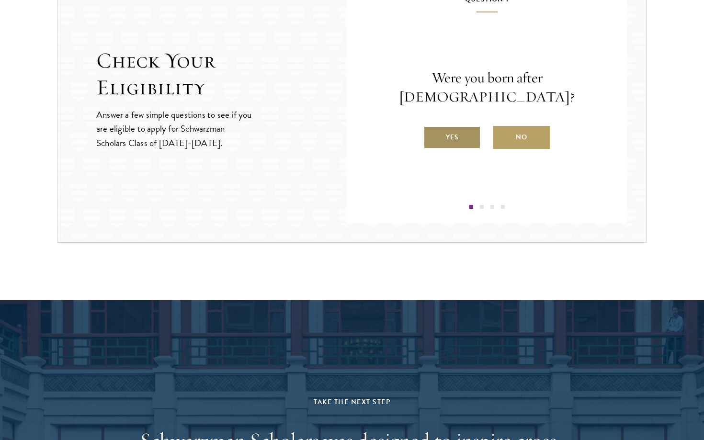 This screenshot has width=704, height=440. I want to click on p: Answer a few simple questions to see if you are eligible to apply for Schwarzman Scholars Class o..., so click(174, 128).